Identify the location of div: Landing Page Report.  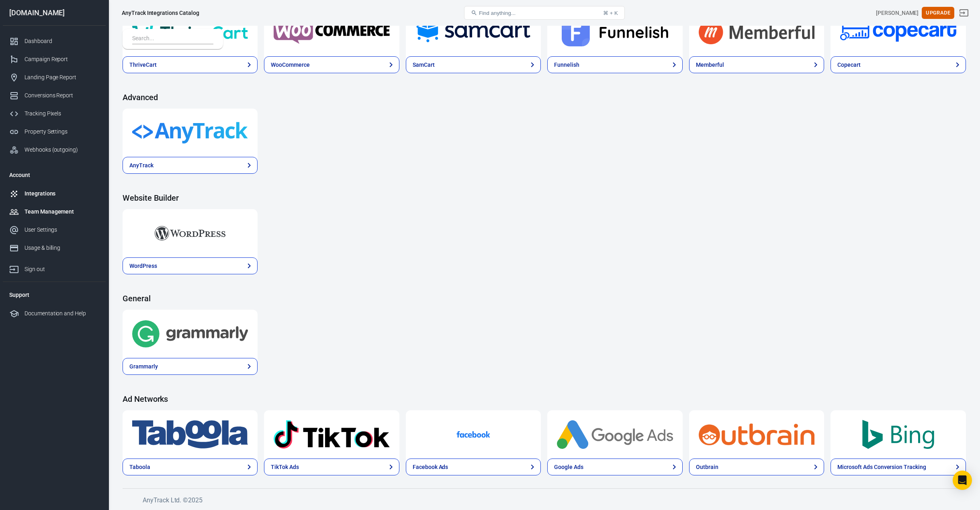
(62, 77).